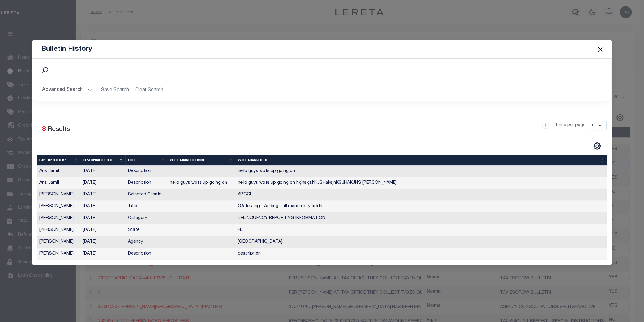  What do you see at coordinates (421, 160) in the screenshot?
I see `th: Value changed to: activate to sort column ascending` at bounding box center [421, 160].